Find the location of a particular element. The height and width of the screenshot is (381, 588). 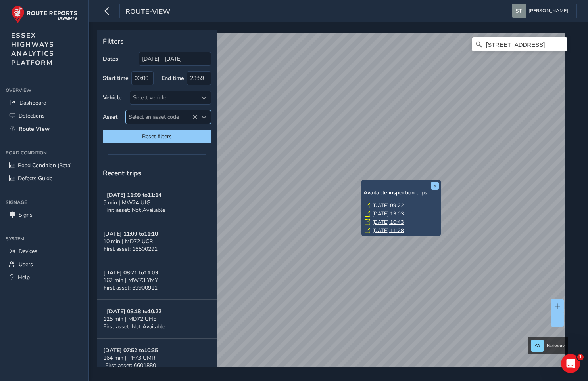

label: Asset is located at coordinates (110, 117).